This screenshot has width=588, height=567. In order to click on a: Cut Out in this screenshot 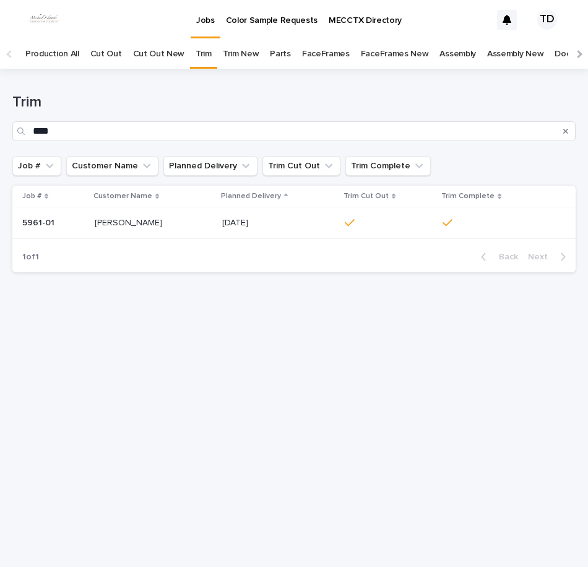, I will do `click(106, 54)`.